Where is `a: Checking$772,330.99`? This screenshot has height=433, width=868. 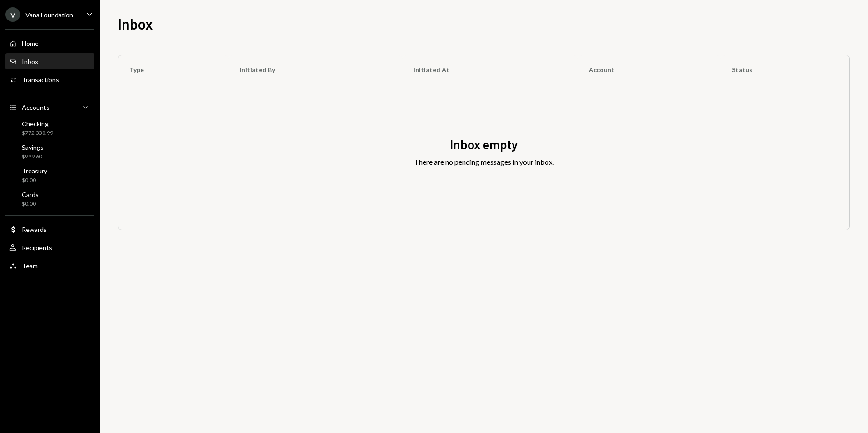 a: Checking$772,330.99 is located at coordinates (50, 128).